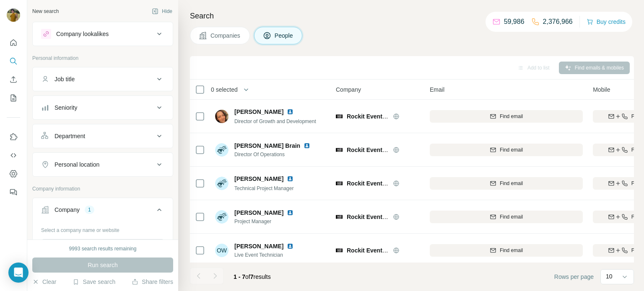 This screenshot has width=644, height=291. What do you see at coordinates (103, 212) in the screenshot?
I see `button: Company1` at bounding box center [103, 212].